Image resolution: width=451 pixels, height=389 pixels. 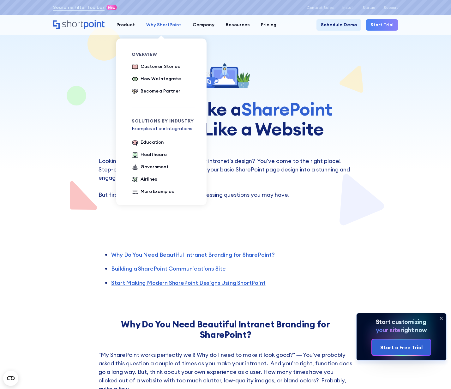 What do you see at coordinates (164, 25) in the screenshot?
I see `div: Why ShortPoint` at bounding box center [164, 25].